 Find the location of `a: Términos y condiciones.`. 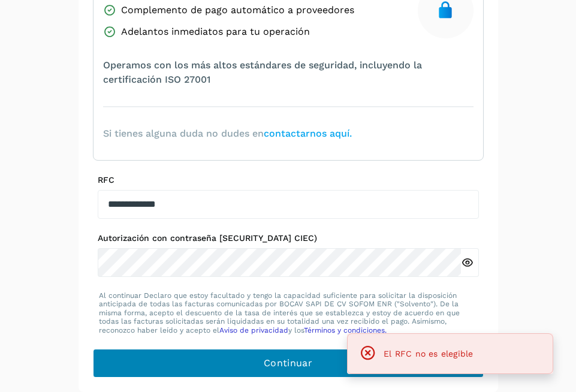

a: Términos y condiciones. is located at coordinates (345, 330).